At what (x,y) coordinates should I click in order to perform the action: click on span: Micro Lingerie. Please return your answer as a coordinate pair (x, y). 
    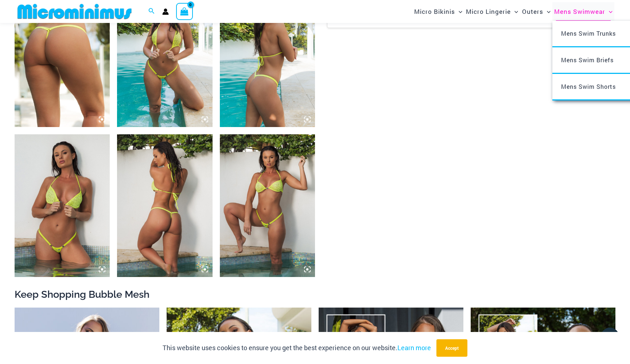
    Looking at the image, I should click on (489, 12).